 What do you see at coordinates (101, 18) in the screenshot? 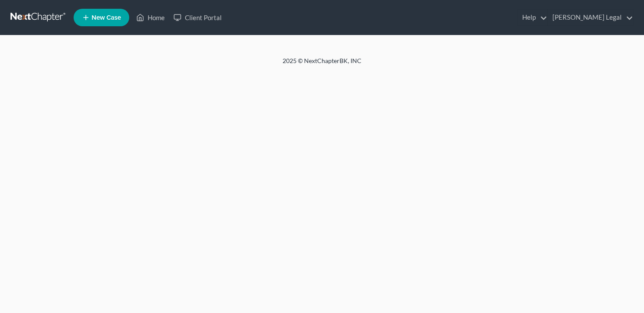
I see `new-legal-case-button: New Case` at bounding box center [101, 18].